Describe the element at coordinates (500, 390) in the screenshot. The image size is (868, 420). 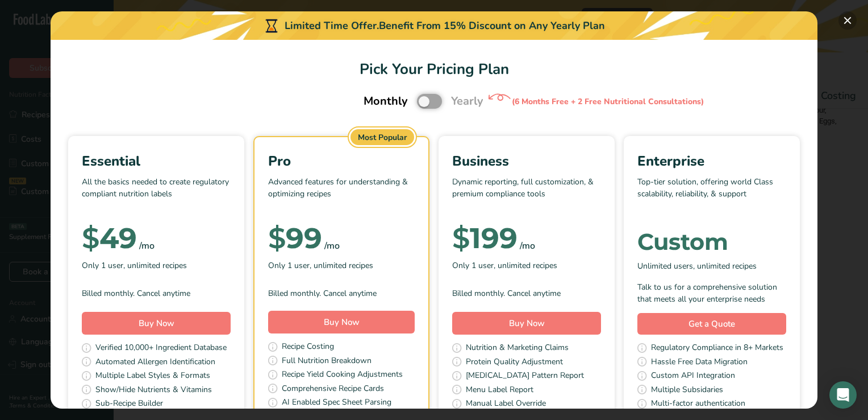
I see `span: Menu Label Report` at that location.